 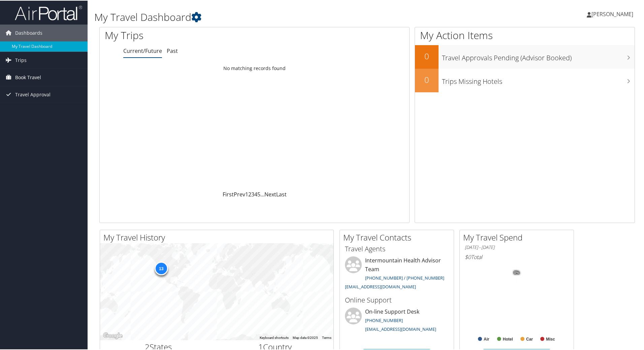 I want to click on h3: Online Support, so click(x=397, y=300).